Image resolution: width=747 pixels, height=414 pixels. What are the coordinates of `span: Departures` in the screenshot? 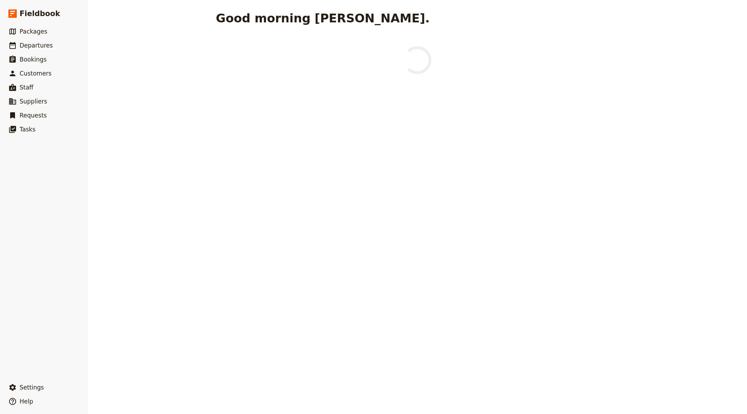 It's located at (36, 45).